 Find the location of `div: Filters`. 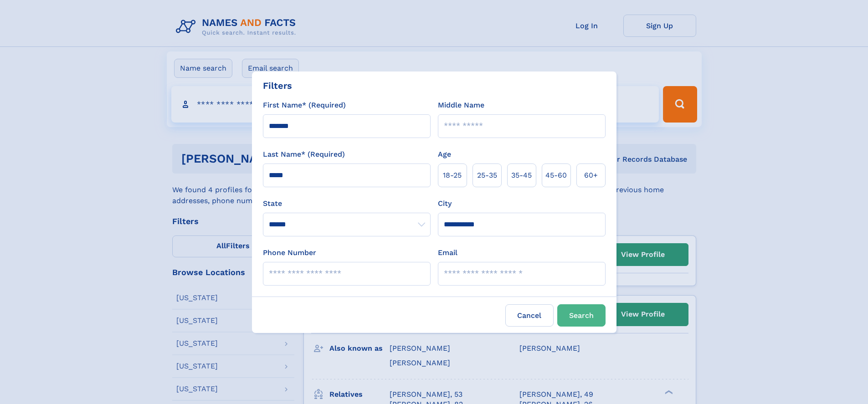

div: Filters is located at coordinates (277, 86).